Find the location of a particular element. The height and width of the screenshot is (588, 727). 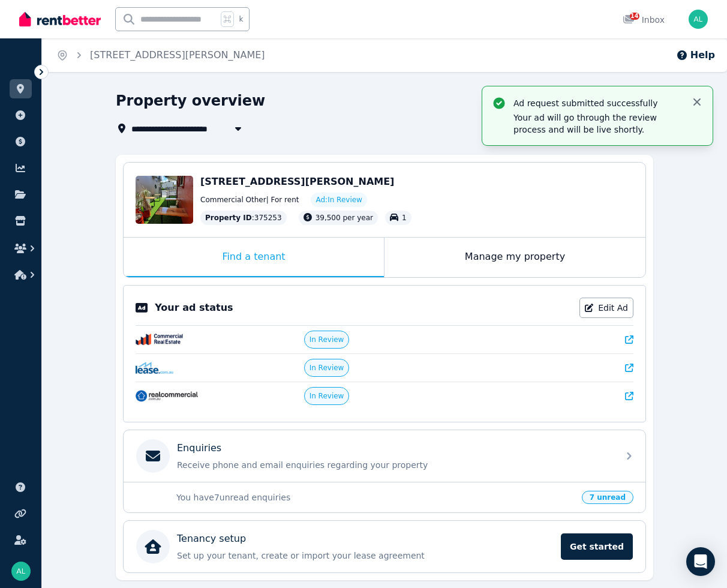

p: Your ad status is located at coordinates (194, 308).